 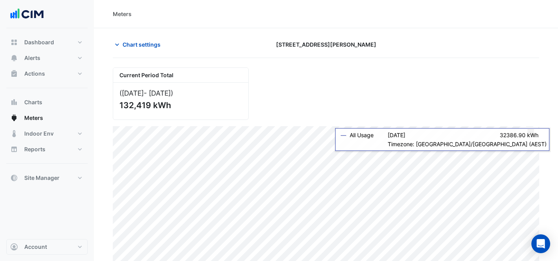 I want to click on app-icon: Actions, so click(x=14, y=74).